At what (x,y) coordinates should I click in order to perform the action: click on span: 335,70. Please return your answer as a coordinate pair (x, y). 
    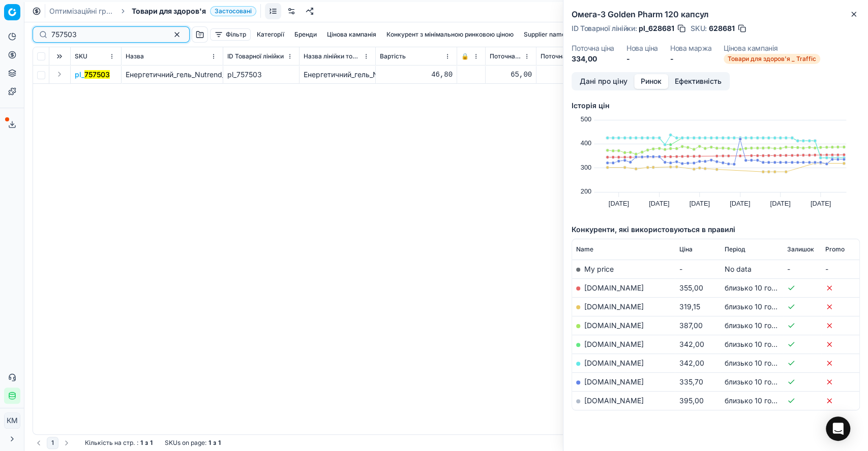
    Looking at the image, I should click on (690, 382).